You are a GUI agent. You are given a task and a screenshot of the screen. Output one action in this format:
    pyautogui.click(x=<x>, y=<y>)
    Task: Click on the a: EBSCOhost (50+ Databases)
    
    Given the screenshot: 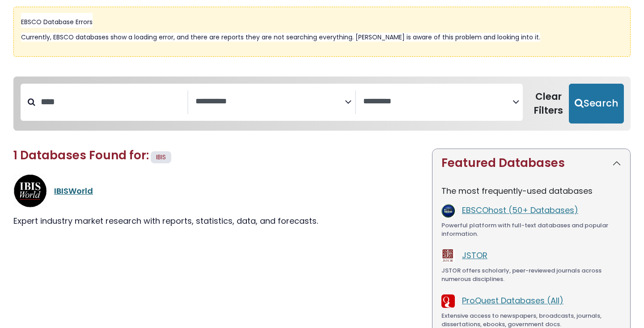 What is the action you would take?
    pyautogui.click(x=520, y=210)
    